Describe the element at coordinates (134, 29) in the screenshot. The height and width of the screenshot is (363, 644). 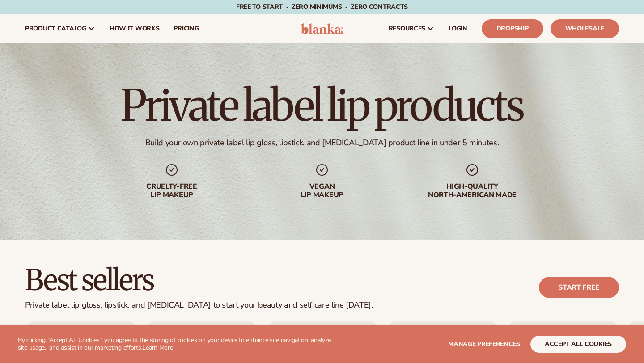
I see `span: How It Works` at that location.